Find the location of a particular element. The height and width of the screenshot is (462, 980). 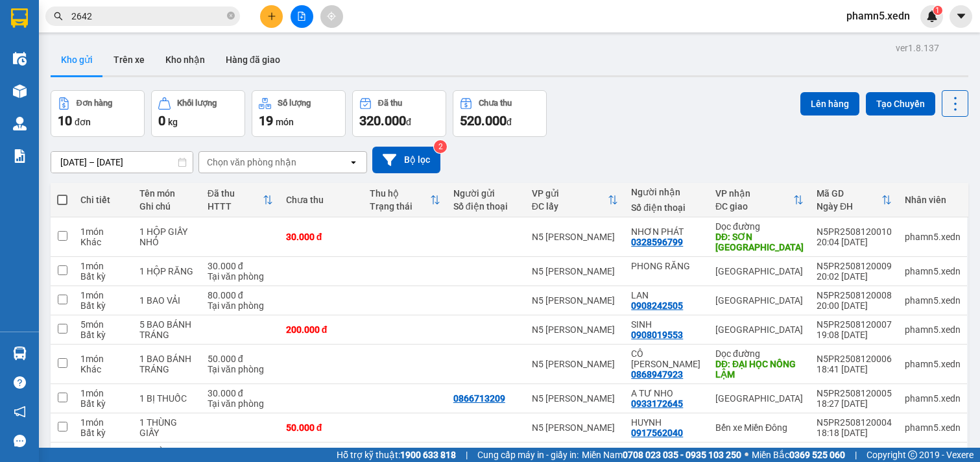

div: ver 1.8.137 is located at coordinates (917, 48).